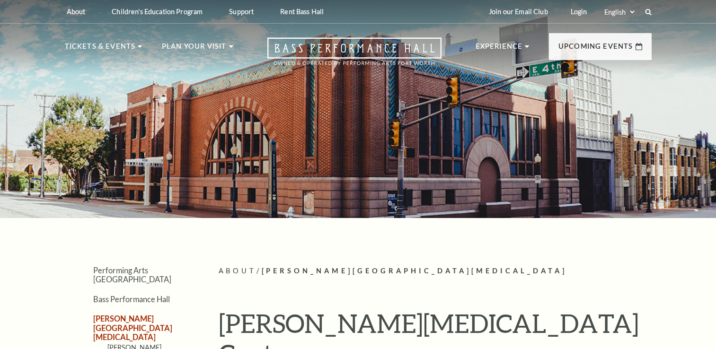 This screenshot has width=716, height=349. I want to click on p: Plan Your Visit, so click(194, 49).